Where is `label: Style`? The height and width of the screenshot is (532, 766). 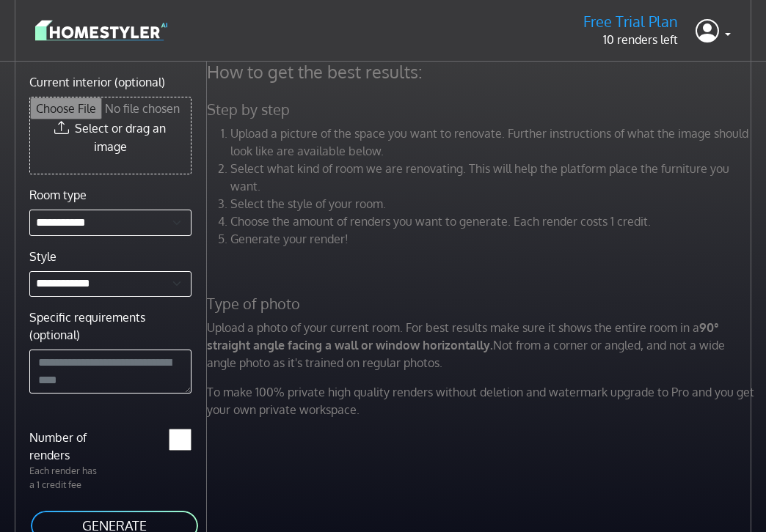 label: Style is located at coordinates (42, 257).